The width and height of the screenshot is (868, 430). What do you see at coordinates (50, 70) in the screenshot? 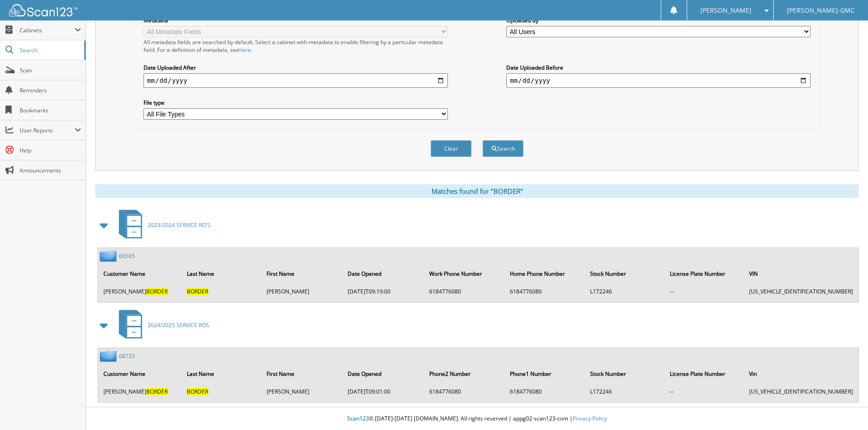
I see `span: Scan` at bounding box center [50, 70].